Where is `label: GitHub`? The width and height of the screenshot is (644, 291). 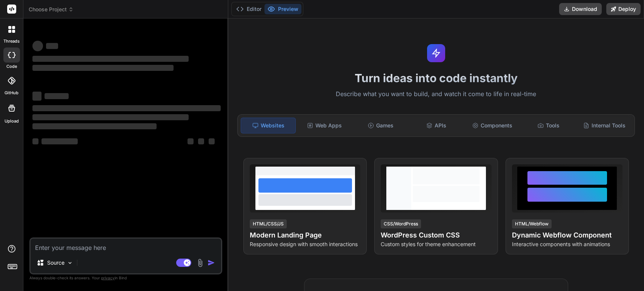 label: GitHub is located at coordinates (11, 93).